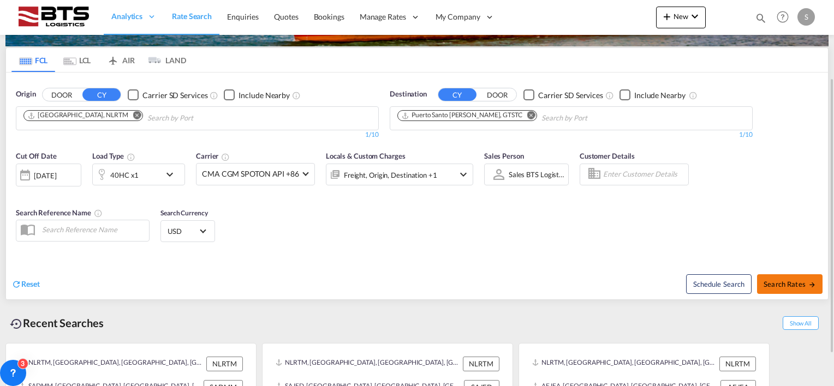 The height and width of the screenshot is (386, 834). What do you see at coordinates (31, 284) in the screenshot?
I see `span: Reset` at bounding box center [31, 284].